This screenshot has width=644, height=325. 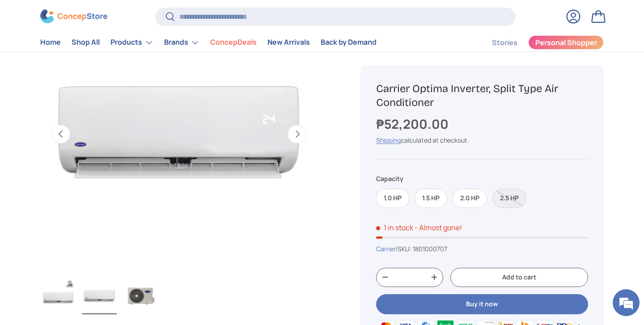 What do you see at coordinates (158, 16) in the screenshot?
I see `div: Minimize live chat window` at bounding box center [158, 16].